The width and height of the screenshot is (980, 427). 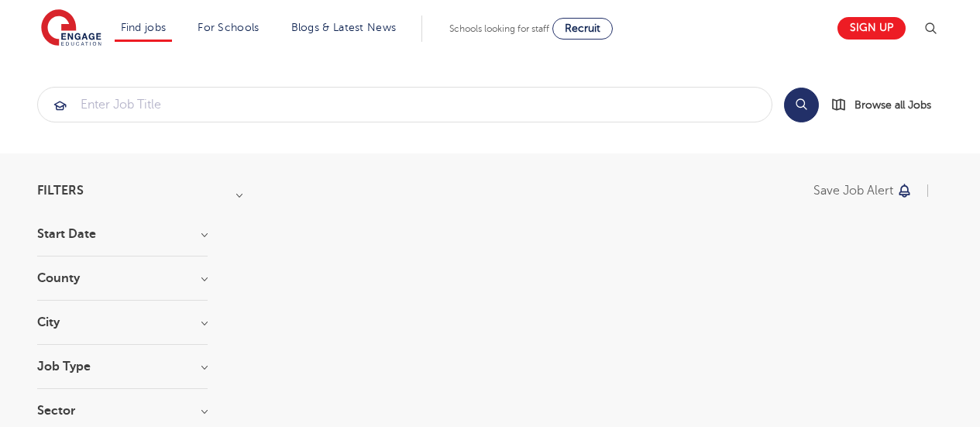 I want to click on div: Submit, so click(x=404, y=104).